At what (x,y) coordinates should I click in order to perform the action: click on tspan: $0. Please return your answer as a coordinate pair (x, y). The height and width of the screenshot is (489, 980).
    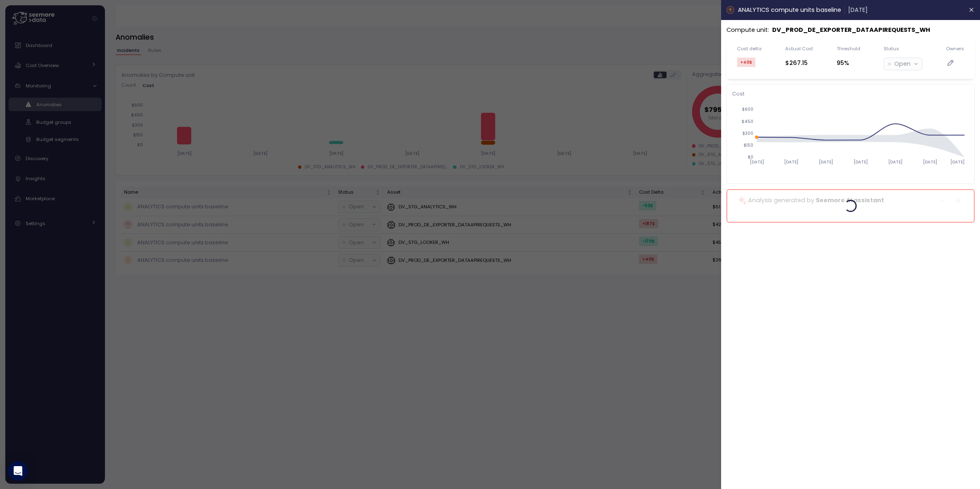
    Looking at the image, I should click on (751, 157).